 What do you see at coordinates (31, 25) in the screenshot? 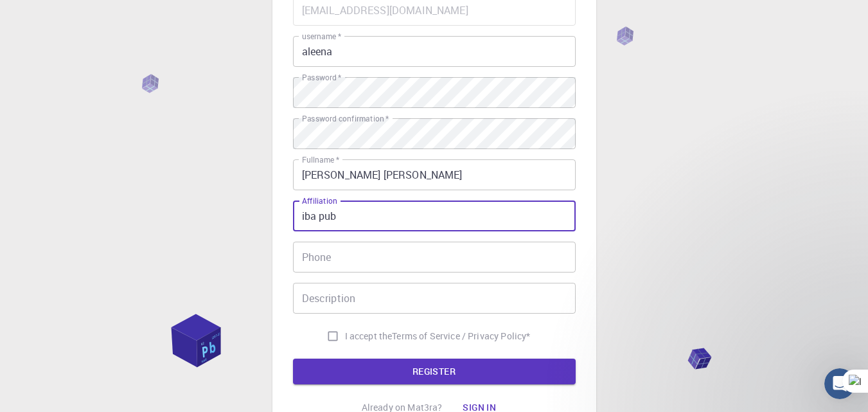
I see `span: Timur` at bounding box center [31, 25].